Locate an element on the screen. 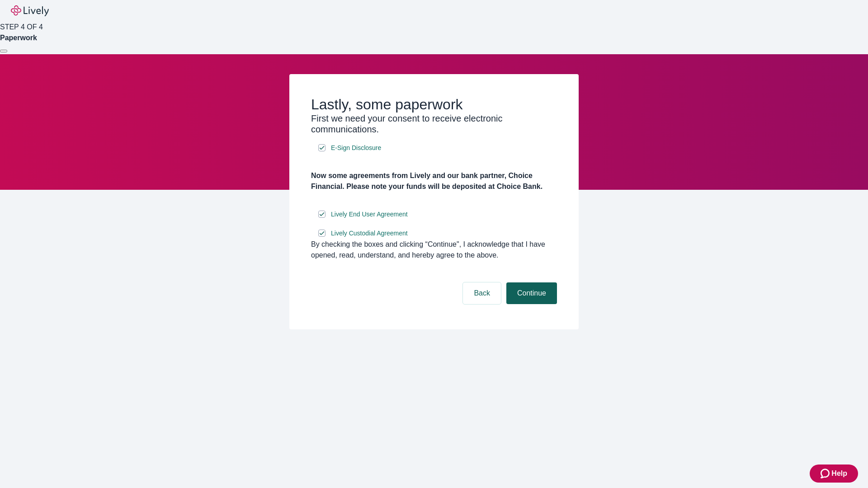 The height and width of the screenshot is (488, 868). button: Zendesk support iconHelp is located at coordinates (834, 473).